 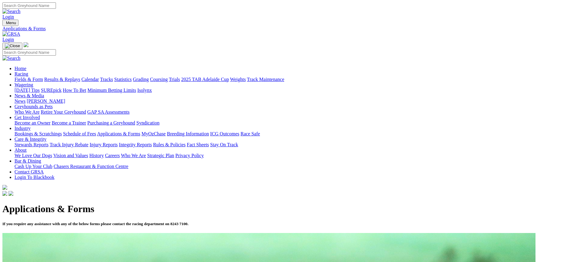 I want to click on a: Chasers Restaurant & Function Centre, so click(x=91, y=166).